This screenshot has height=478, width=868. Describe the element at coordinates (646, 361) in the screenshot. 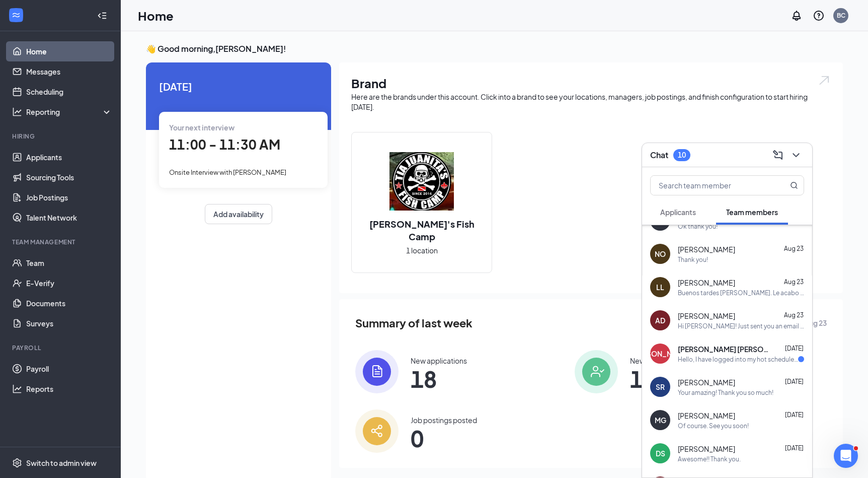

I see `div: New hires` at that location.